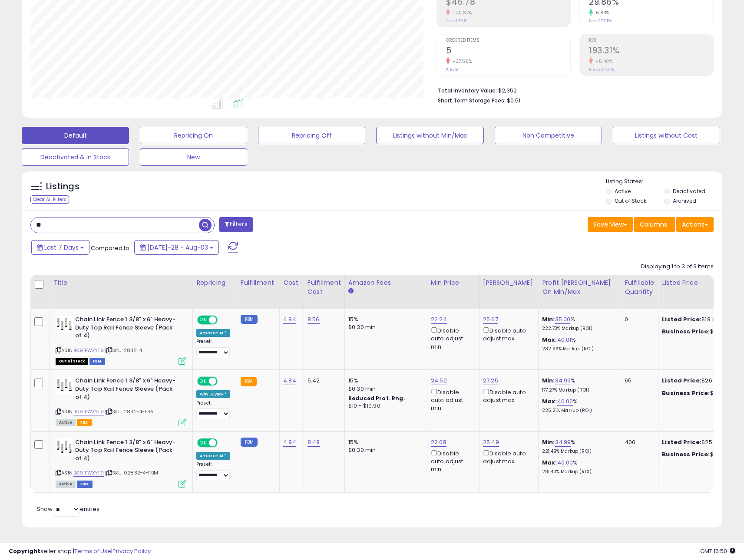  Describe the element at coordinates (461, 61) in the screenshot. I see `small: -37.50%` at that location.